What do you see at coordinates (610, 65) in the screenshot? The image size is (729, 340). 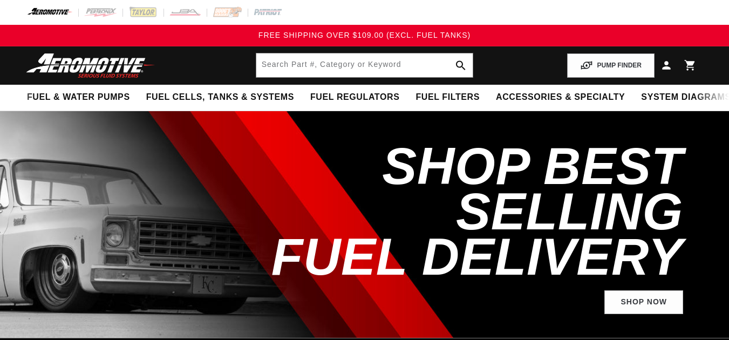 I see `button: PUMP FINDER` at bounding box center [610, 65].